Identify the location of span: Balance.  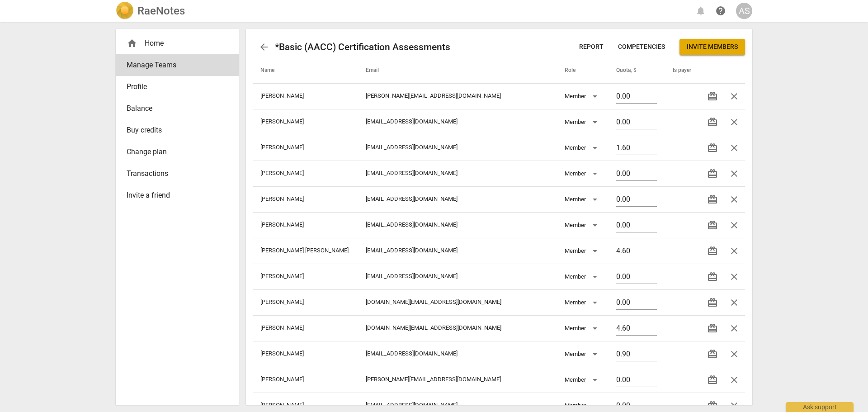
(173, 109).